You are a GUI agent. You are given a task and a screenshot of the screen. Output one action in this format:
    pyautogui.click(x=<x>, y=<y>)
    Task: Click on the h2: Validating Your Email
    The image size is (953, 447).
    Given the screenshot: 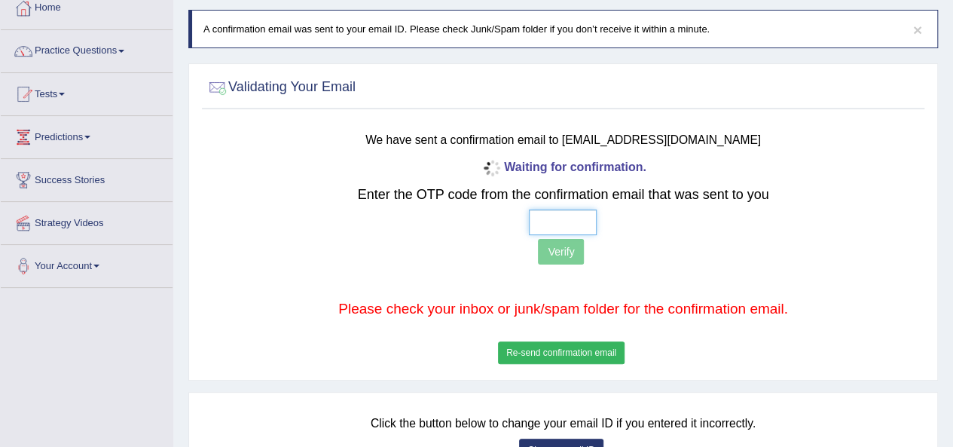 What is the action you would take?
    pyautogui.click(x=280, y=87)
    